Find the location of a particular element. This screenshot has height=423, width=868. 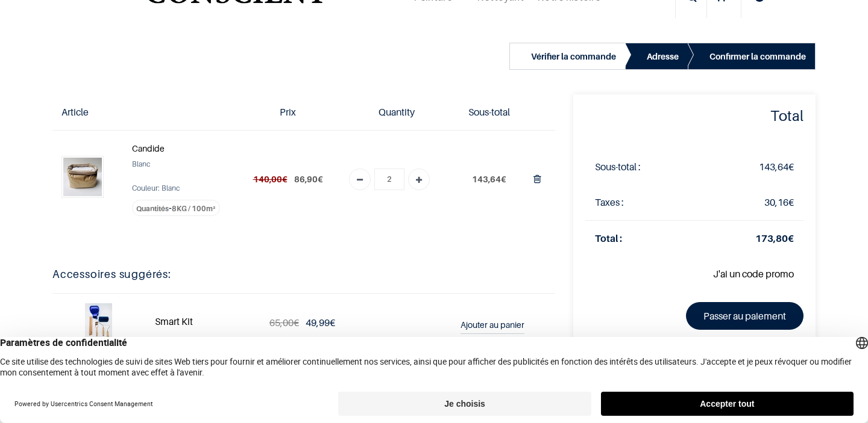

th: Sous-total is located at coordinates (489, 113).